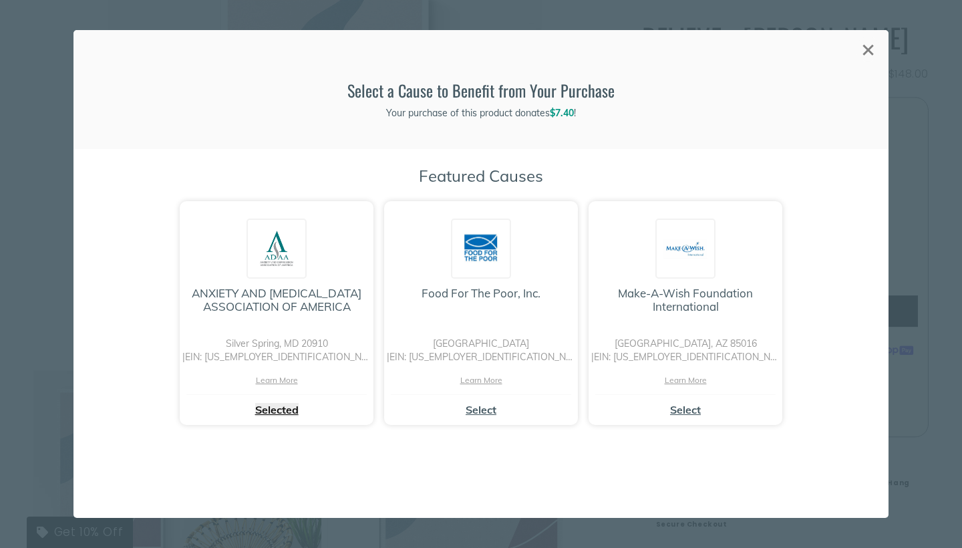 The height and width of the screenshot is (548, 962). Describe the element at coordinates (685, 409) in the screenshot. I see `button: Select Make-A-Wish Foundation International` at that location.